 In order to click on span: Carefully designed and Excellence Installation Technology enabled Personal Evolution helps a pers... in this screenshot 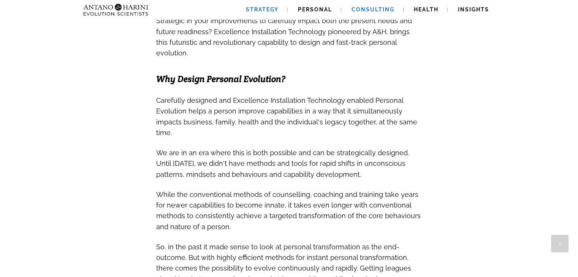, I will do `click(286, 117)`.